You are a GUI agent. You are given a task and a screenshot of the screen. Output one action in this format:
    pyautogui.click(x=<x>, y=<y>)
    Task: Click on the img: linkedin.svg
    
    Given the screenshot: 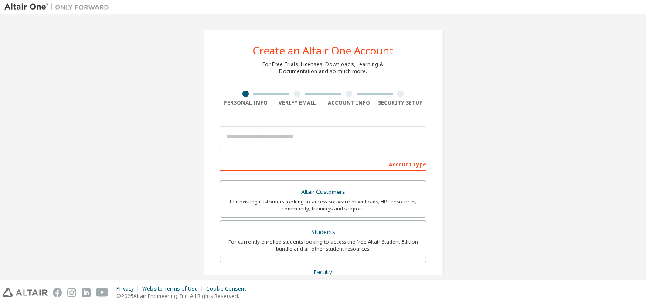 What is the action you would take?
    pyautogui.click(x=86, y=292)
    